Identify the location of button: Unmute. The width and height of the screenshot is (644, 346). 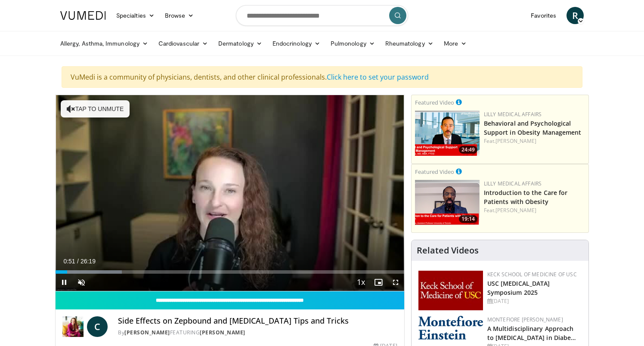
(81, 283).